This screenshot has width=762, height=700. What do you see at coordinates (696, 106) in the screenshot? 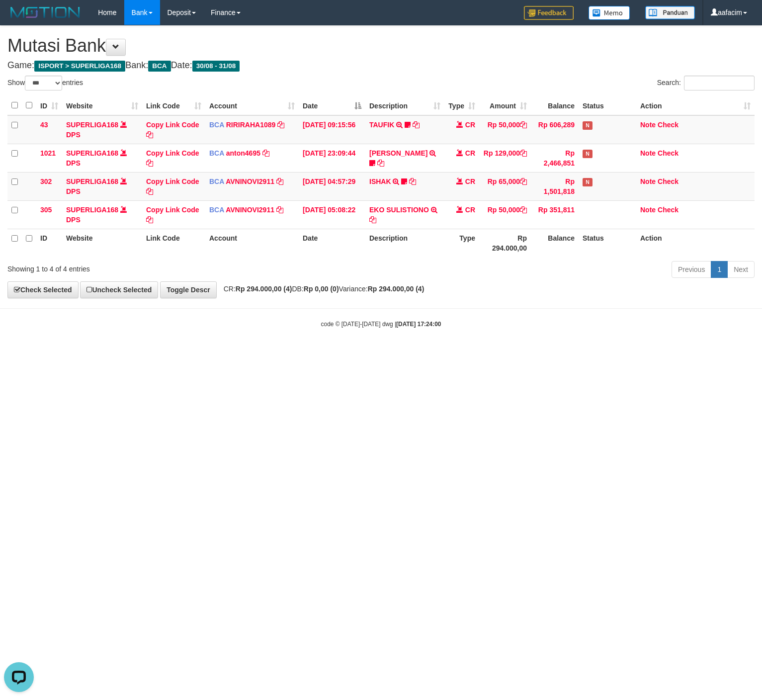
I see `th: Action: activate to sort column ascending` at bounding box center [696, 106].